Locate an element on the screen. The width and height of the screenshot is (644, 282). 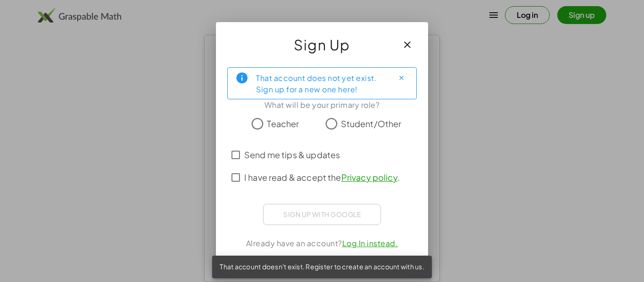
div: Already have an account? is located at coordinates (322, 243).